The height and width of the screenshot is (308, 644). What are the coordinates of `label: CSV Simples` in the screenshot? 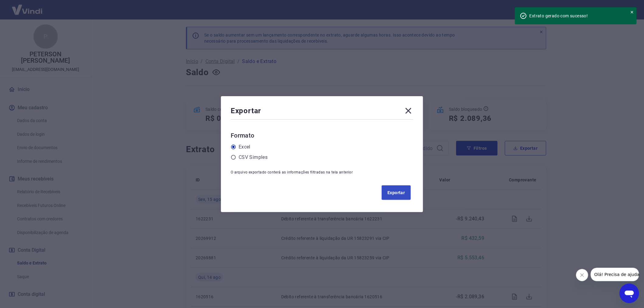 It's located at (253, 157).